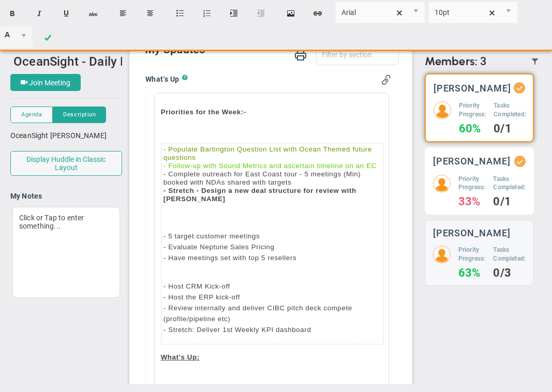  What do you see at coordinates (234, 14) in the screenshot?
I see `button: Indent` at bounding box center [234, 14].